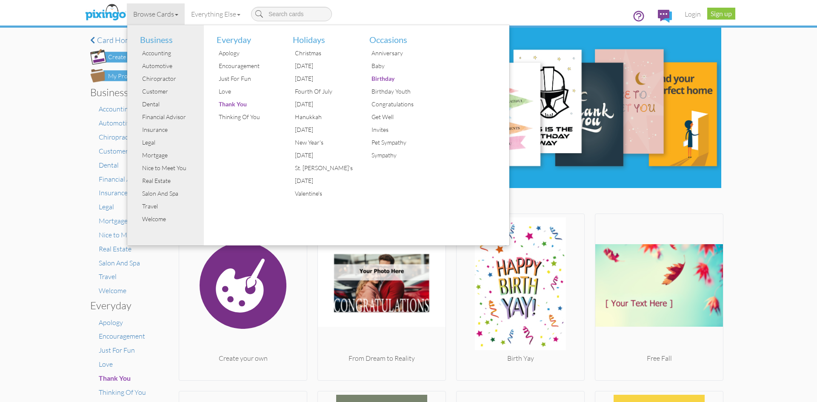 The height and width of the screenshot is (402, 817). What do you see at coordinates (169, 53) in the screenshot?
I see `a: Accounting` at bounding box center [169, 53].